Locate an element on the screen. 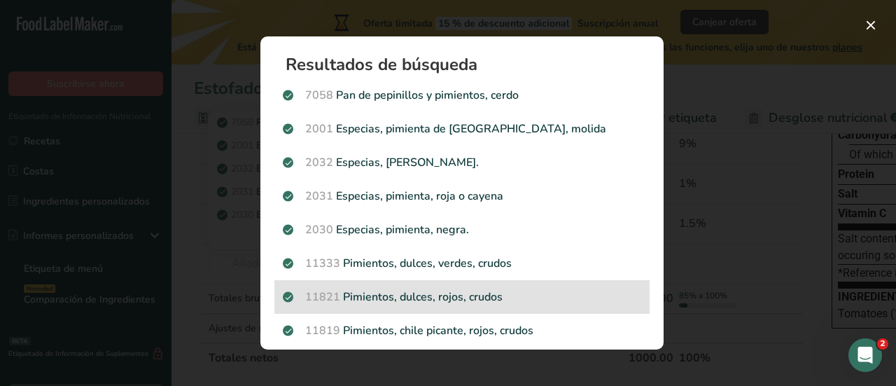 The image size is (896, 386). span: 2 is located at coordinates (882, 344).